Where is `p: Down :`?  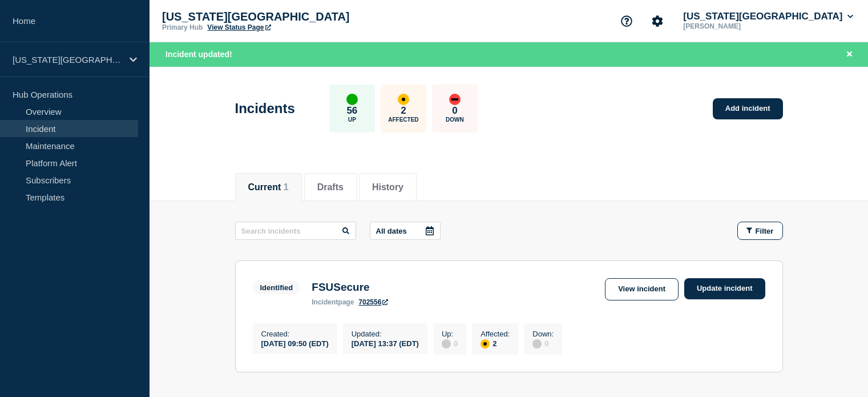
p: Down : is located at coordinates (543, 333).